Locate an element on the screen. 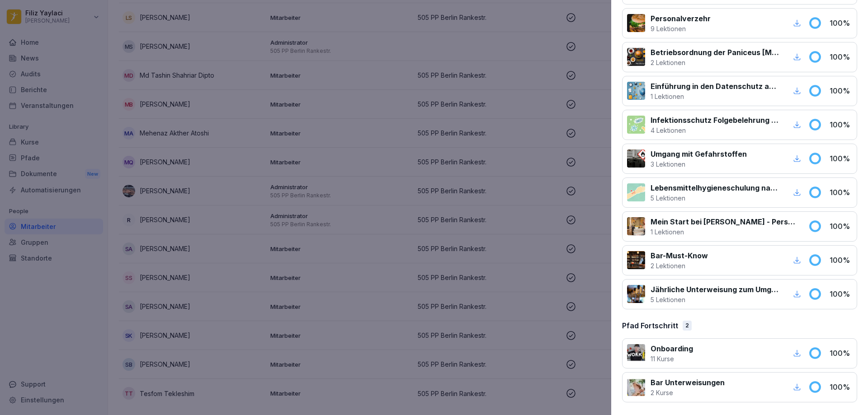 The height and width of the screenshot is (415, 868). p: Bar-Must-Know is located at coordinates (679, 256).